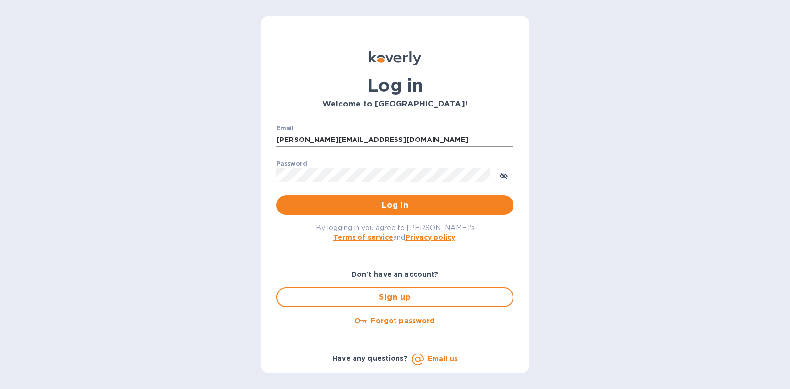 The width and height of the screenshot is (790, 389). Describe the element at coordinates (442, 359) in the screenshot. I see `b: Email us` at that location.